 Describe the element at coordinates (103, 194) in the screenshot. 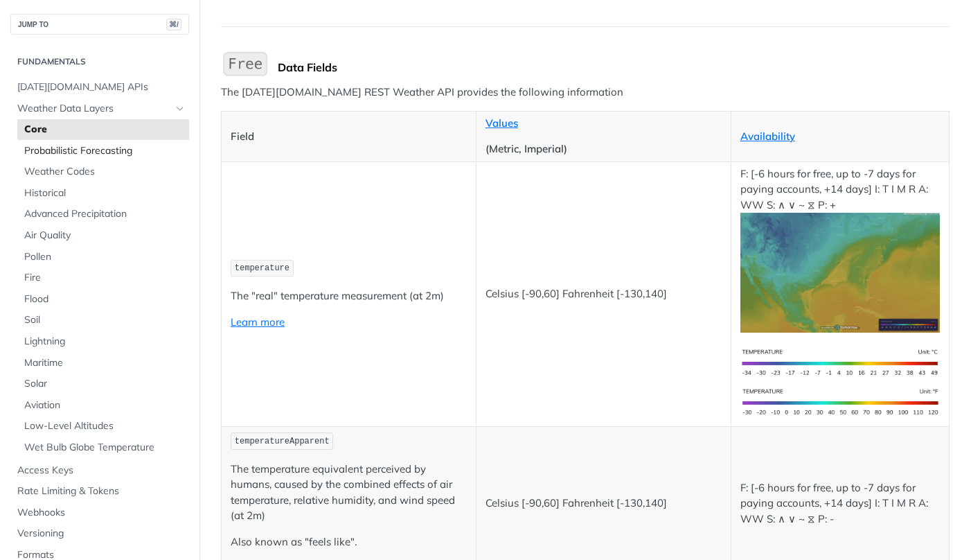

I see `a: Historical` at that location.